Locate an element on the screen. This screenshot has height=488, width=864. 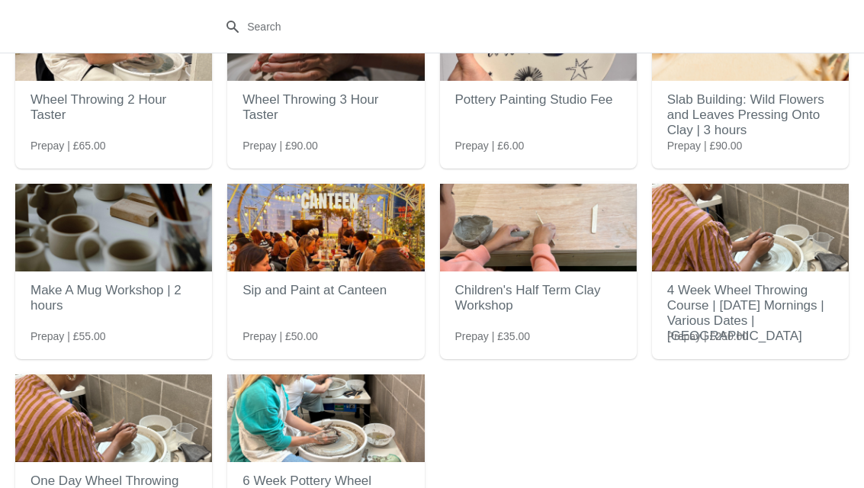
input: Search is located at coordinates (447, 27).